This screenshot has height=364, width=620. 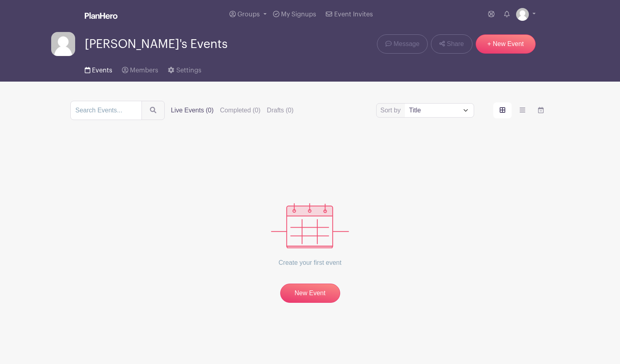 I want to click on label: Drafts (0), so click(x=280, y=110).